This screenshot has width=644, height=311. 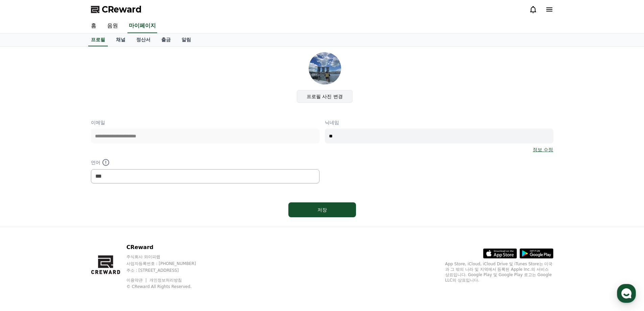 What do you see at coordinates (186, 40) in the screenshot?
I see `a: 알림` at bounding box center [186, 40].